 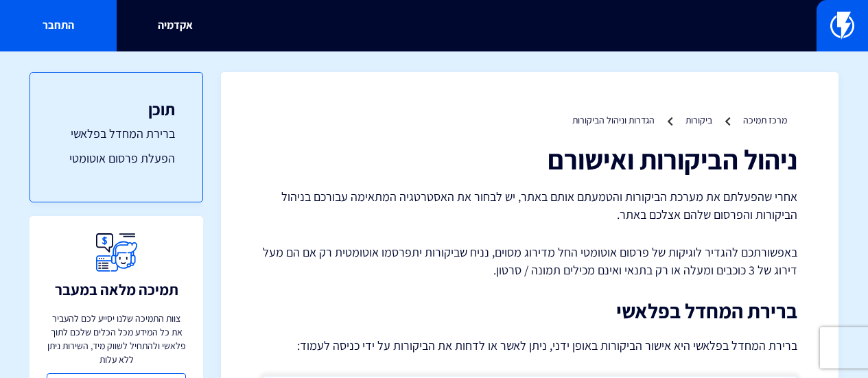 What do you see at coordinates (530, 311) in the screenshot?
I see `h2: ברירת המחדל בפלאשי` at bounding box center [530, 311].